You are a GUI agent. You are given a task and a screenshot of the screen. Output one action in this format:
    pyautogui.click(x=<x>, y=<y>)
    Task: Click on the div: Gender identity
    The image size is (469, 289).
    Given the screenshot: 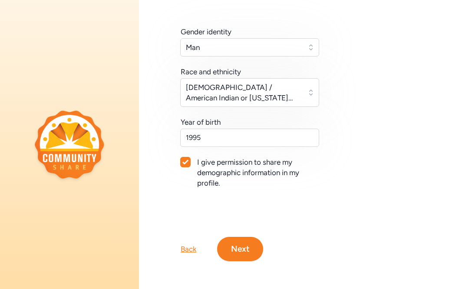 What is the action you would take?
    pyautogui.click(x=206, y=32)
    